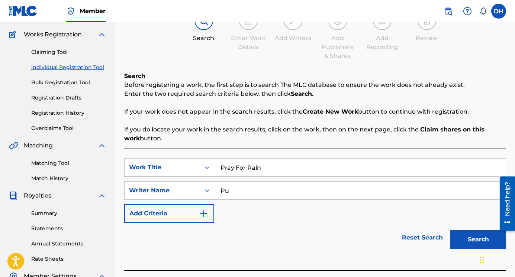  I want to click on span: Matching, so click(38, 146).